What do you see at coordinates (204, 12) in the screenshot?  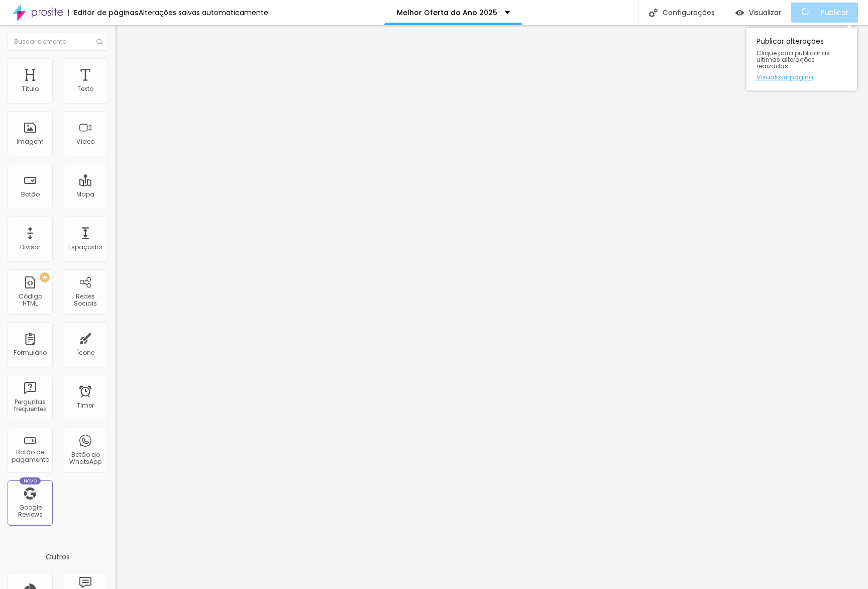 I see `div: Alterações salvas automaticamente` at bounding box center [204, 12].